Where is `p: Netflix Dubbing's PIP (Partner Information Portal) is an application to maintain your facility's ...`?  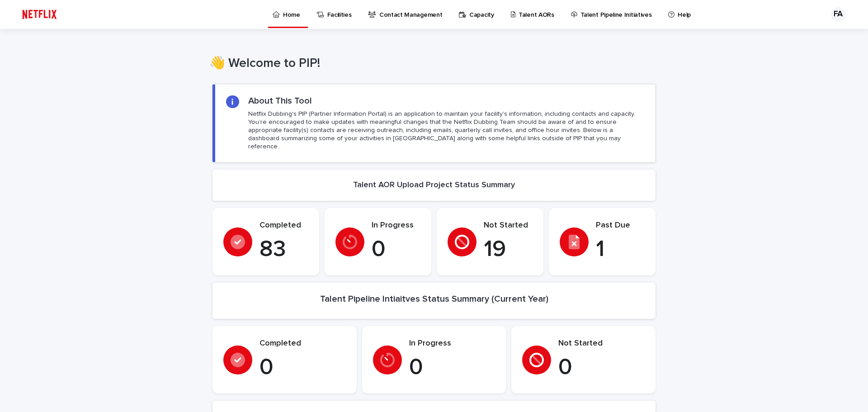
p: Netflix Dubbing's PIP (Partner Information Portal) is an application to maintain your facility's ... is located at coordinates (446, 130).